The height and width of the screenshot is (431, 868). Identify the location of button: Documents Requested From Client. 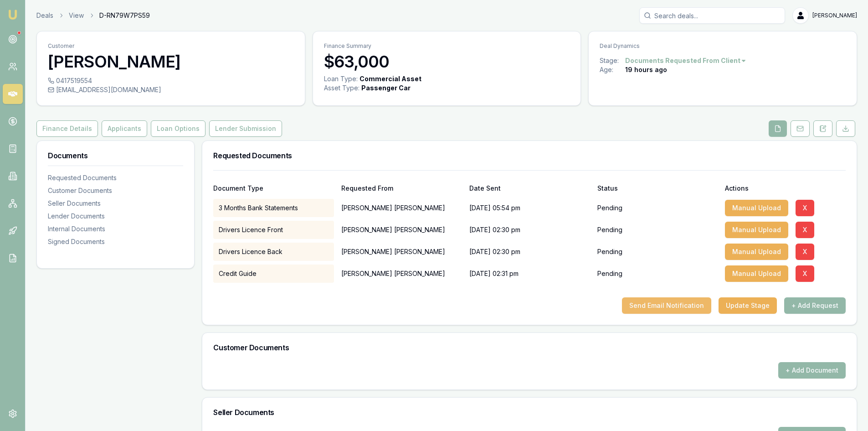
(686, 61).